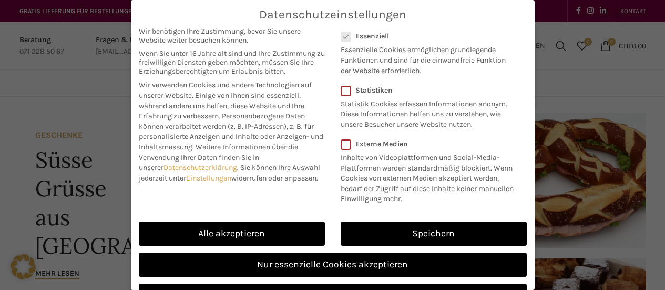 This screenshot has width=665, height=290. Describe the element at coordinates (232, 62) in the screenshot. I see `span: Wenn Sie unter 16 Jahre alt sind und Ihre Zustimmung zu freiwilligen Diensten geben möchten, müss...` at that location.